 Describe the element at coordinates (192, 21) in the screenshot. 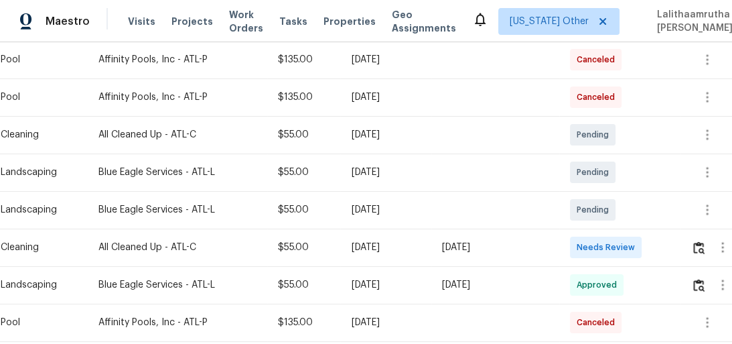

I see `span: Projects` at that location.